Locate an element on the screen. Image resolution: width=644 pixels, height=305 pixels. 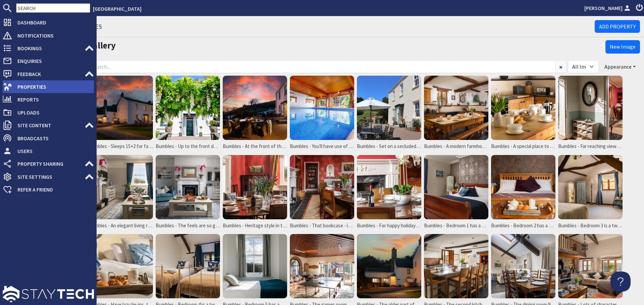
a: Bumbles - Up to the front door is located at coordinates (188, 114).